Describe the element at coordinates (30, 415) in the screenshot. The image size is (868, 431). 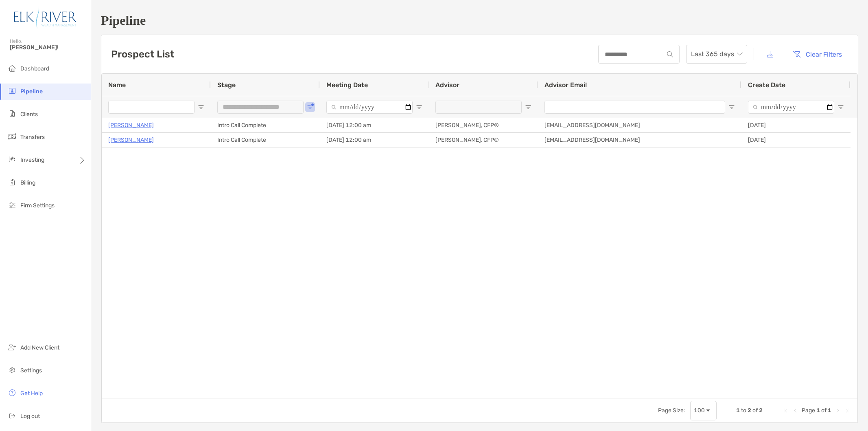
I see `span: Log out` at that location.